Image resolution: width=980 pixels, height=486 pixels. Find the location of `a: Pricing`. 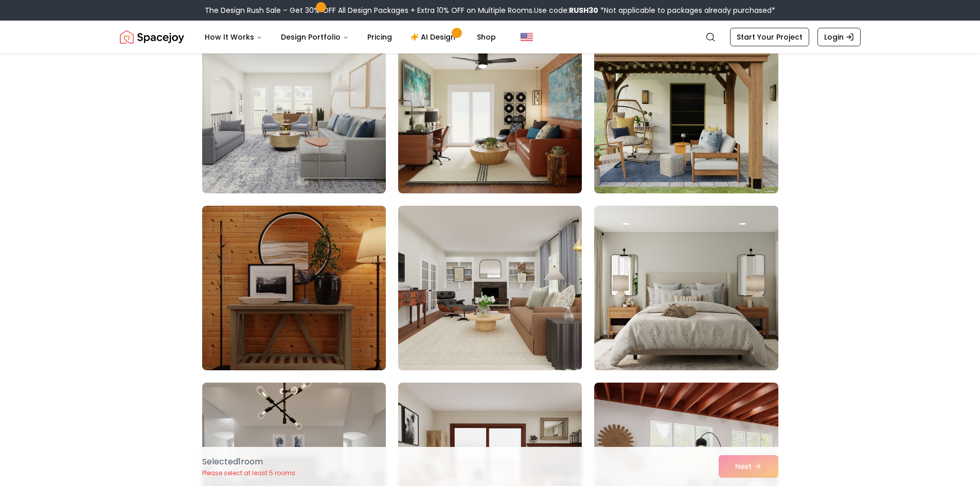

a: Pricing is located at coordinates (380, 37).